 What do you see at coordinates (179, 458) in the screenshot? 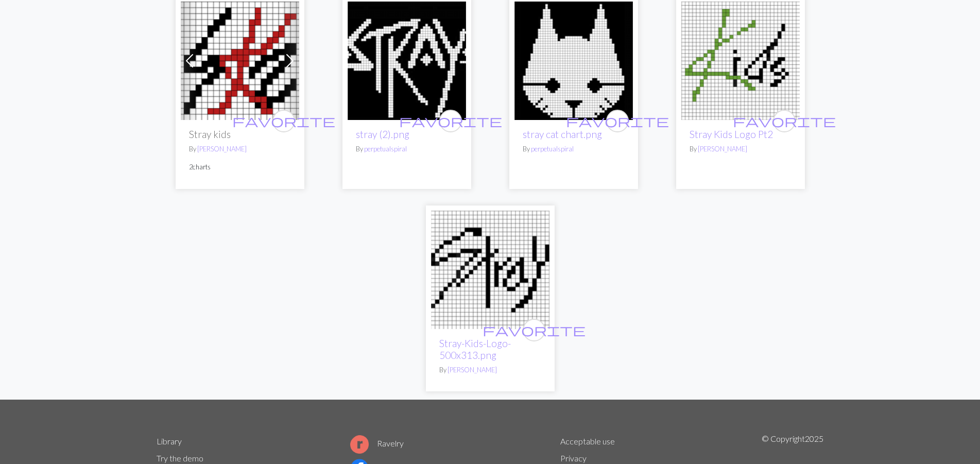
I see `a: Try the demo` at bounding box center [179, 458].